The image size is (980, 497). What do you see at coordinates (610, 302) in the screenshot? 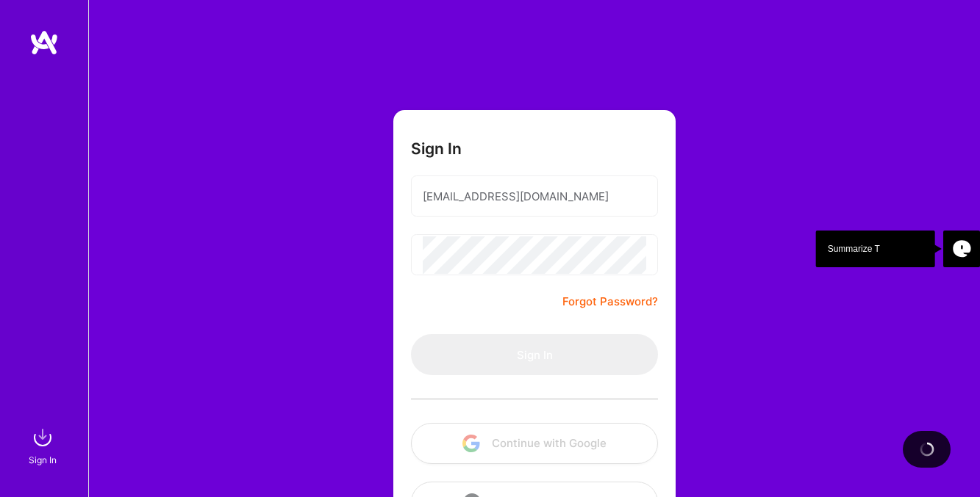
I see `a: Forgot Password?` at bounding box center [610, 302].